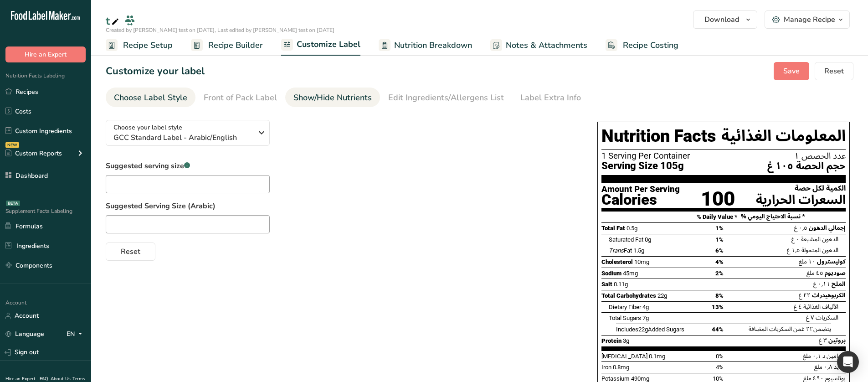 The width and height of the screenshot is (868, 382). Describe the element at coordinates (720, 295) in the screenshot. I see `span: 8%` at that location.